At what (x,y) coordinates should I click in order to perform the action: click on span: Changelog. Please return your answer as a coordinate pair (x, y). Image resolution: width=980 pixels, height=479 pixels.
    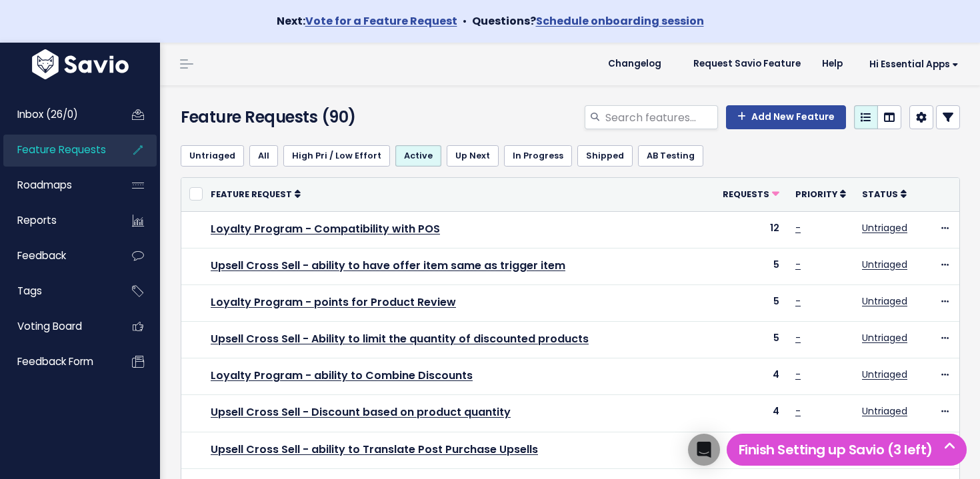
    Looking at the image, I should click on (635, 64).